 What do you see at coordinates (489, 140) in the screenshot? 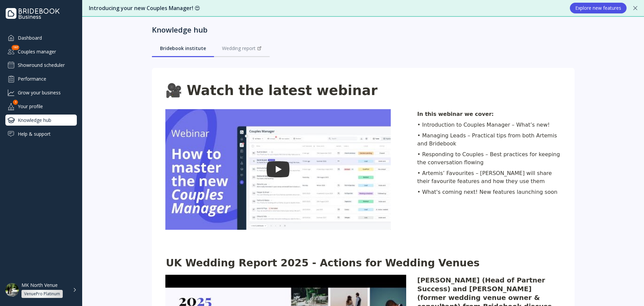
I see `div: • Managing Leads – Practical tips from both Artemis and Bridebook` at bounding box center [489, 140].